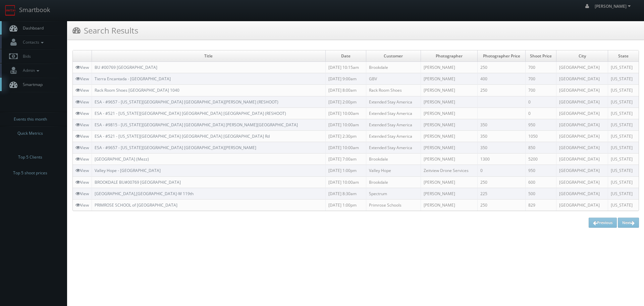  Describe the element at coordinates (25, 56) in the screenshot. I see `span: Bids` at that location.